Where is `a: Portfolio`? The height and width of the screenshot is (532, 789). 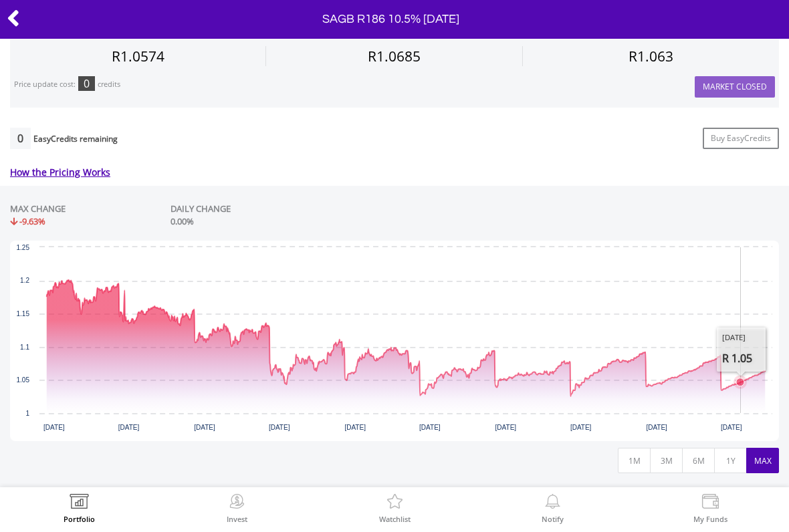
a: Portfolio is located at coordinates (79, 508).